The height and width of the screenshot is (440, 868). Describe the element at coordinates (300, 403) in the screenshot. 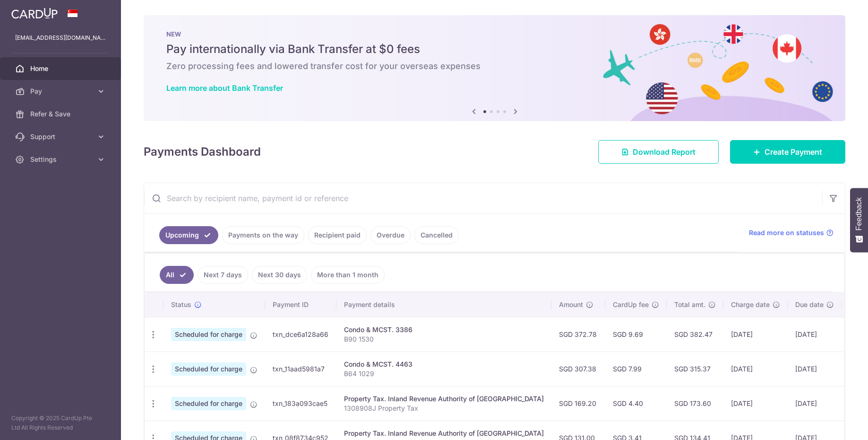

I see `td: txn_183a093cae5` at that location.